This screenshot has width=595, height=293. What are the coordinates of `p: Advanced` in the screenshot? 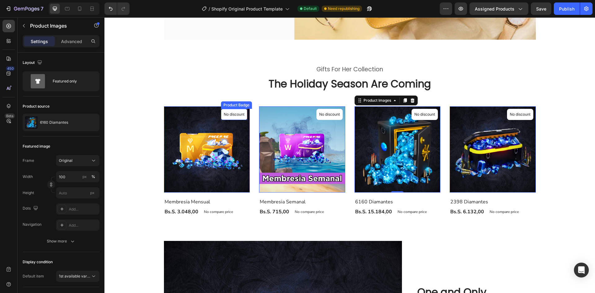 It's located at (72, 41).